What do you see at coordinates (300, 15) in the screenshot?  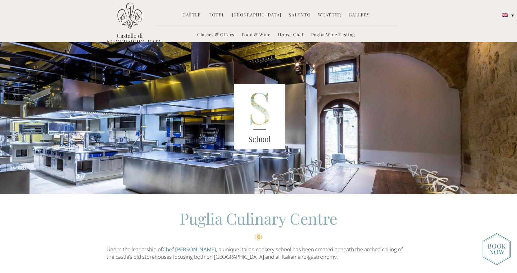 I see `a: Salento` at bounding box center [300, 15].